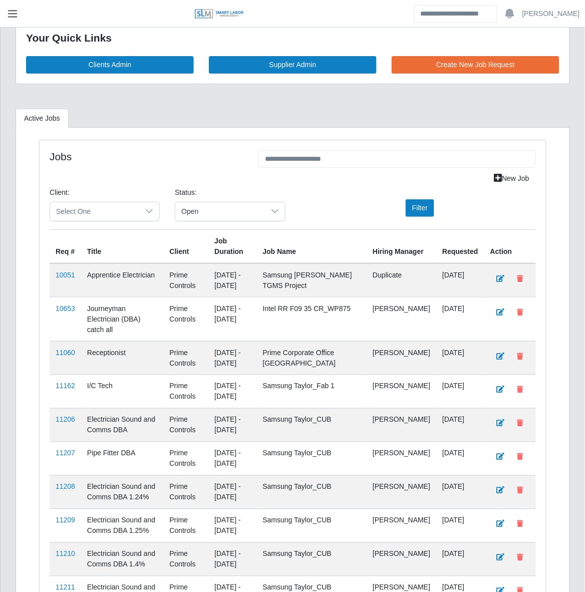  What do you see at coordinates (476, 65) in the screenshot?
I see `a: Create New Job Request` at bounding box center [476, 65].